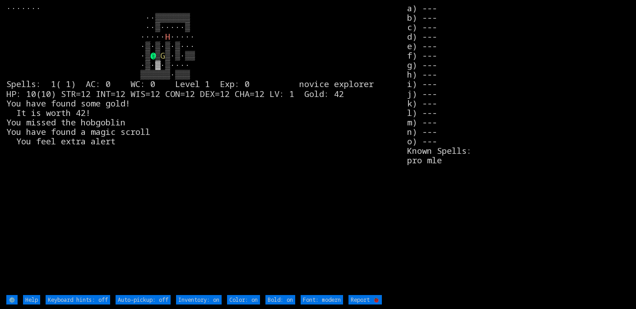 This screenshot has width=636, height=309. What do you see at coordinates (243, 300) in the screenshot?
I see `input: Color: on` at bounding box center [243, 300].